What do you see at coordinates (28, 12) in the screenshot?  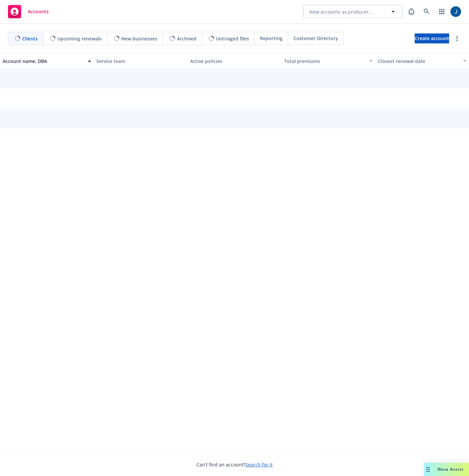 I see `a: Accounts` at bounding box center [28, 12].